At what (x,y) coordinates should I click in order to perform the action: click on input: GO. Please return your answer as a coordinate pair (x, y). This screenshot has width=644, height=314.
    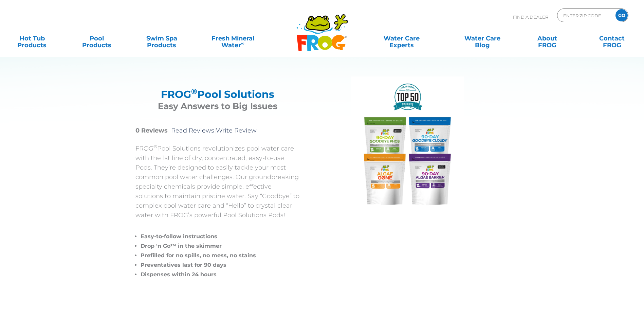
    Looking at the image, I should click on (622, 15).